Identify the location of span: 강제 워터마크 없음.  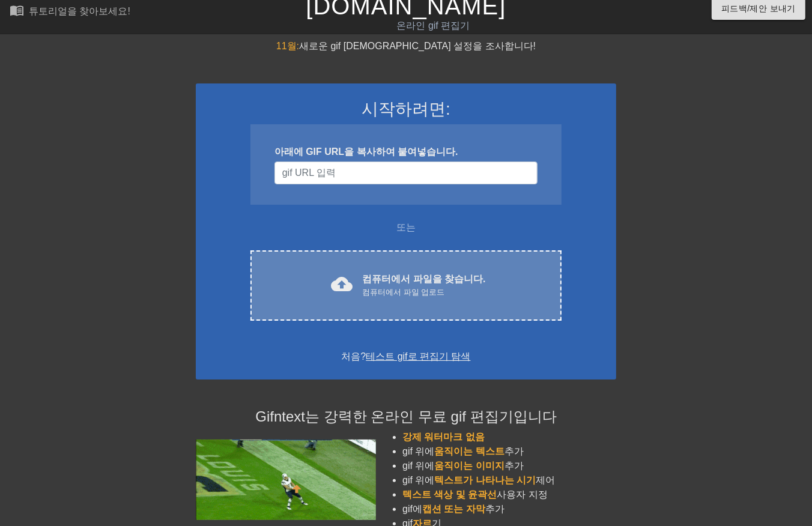
(443, 437).